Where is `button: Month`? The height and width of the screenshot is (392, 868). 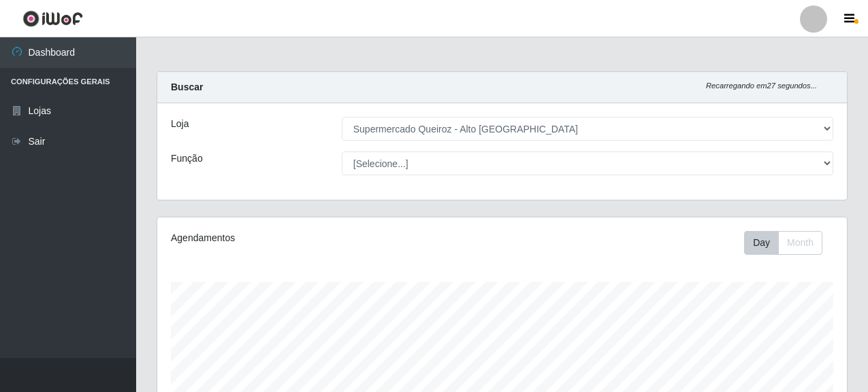
button: Month is located at coordinates (800, 243).